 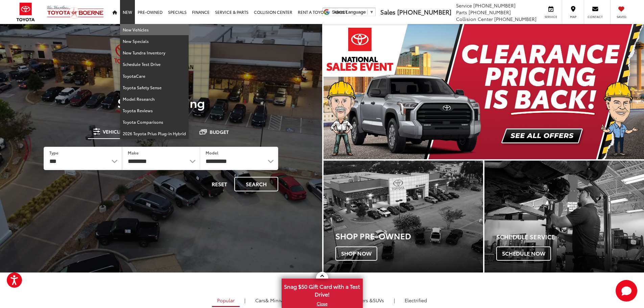 I want to click on label: Make, so click(x=133, y=152).